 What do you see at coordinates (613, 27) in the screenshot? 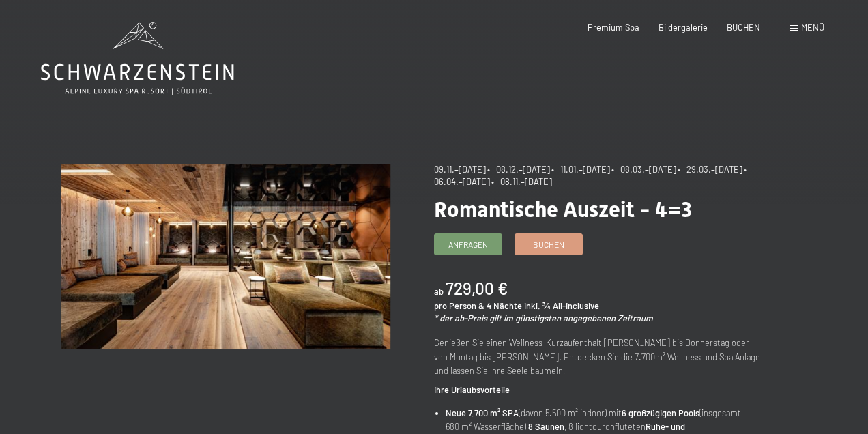
I see `span: Premium Spa` at bounding box center [613, 27].